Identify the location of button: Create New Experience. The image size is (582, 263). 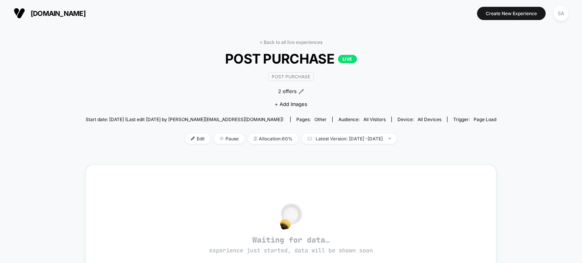
(511, 13).